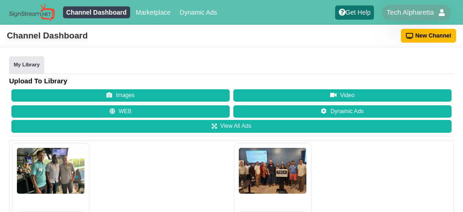 The height and width of the screenshot is (212, 463). I want to click on a: Channel Dashboard, so click(96, 12).